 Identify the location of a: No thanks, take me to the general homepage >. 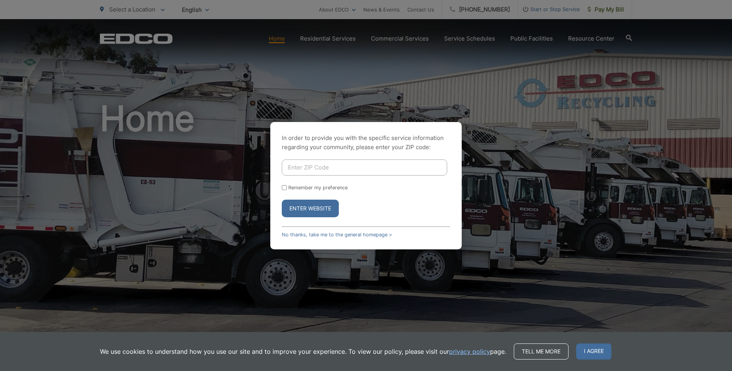
(337, 235).